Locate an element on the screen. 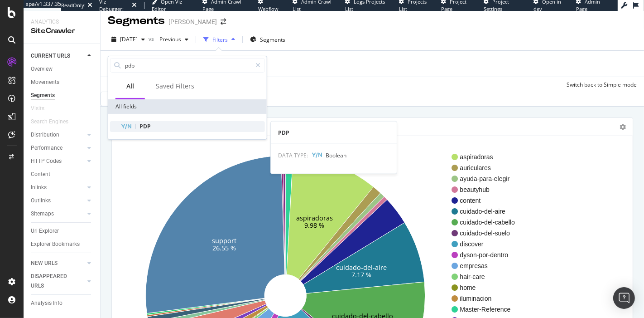 The height and width of the screenshot is (318, 644). button: Previous is located at coordinates (174, 40).